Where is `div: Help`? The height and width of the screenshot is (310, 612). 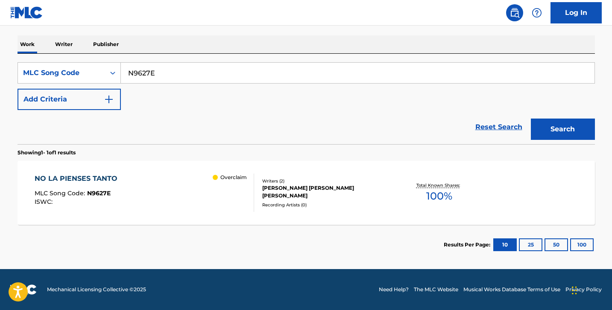 div: Help is located at coordinates (537, 13).